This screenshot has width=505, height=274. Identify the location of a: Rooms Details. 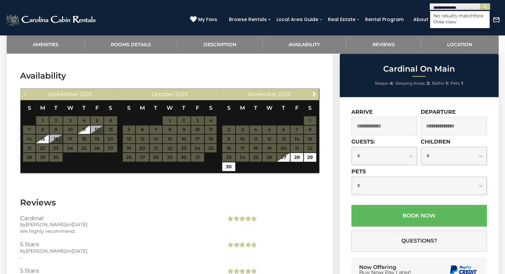
(131, 44).